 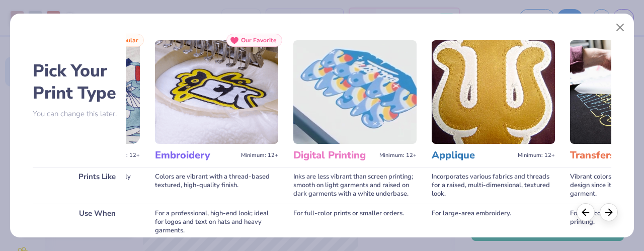 What do you see at coordinates (217, 92) in the screenshot?
I see `img: Embroidery` at bounding box center [217, 92].